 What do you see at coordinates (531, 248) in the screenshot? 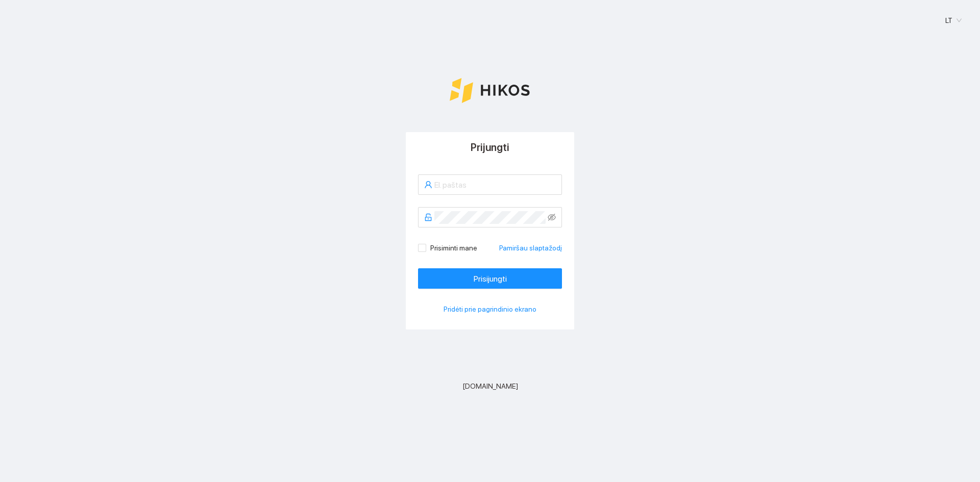
I see `a: Pamiršau slaptažodį` at bounding box center [531, 248].